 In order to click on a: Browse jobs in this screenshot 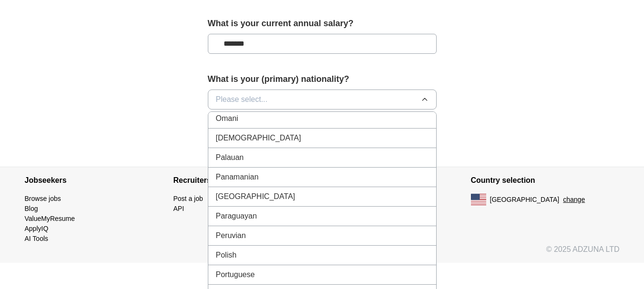, I will do `click(43, 199)`.